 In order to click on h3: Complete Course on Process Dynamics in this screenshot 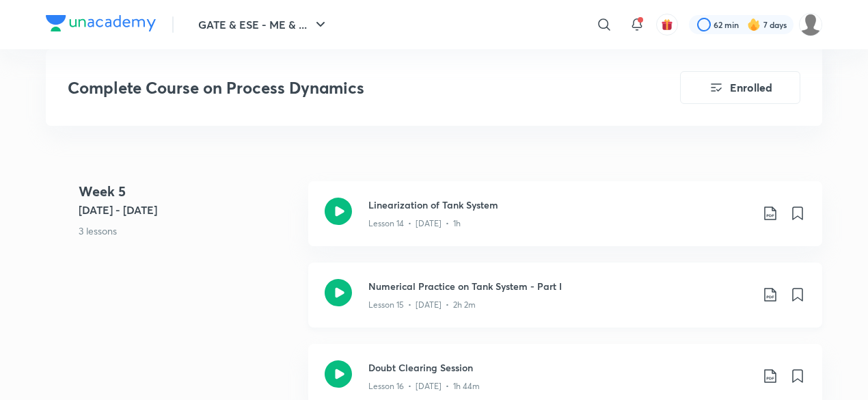, I will do `click(335, 88)`.